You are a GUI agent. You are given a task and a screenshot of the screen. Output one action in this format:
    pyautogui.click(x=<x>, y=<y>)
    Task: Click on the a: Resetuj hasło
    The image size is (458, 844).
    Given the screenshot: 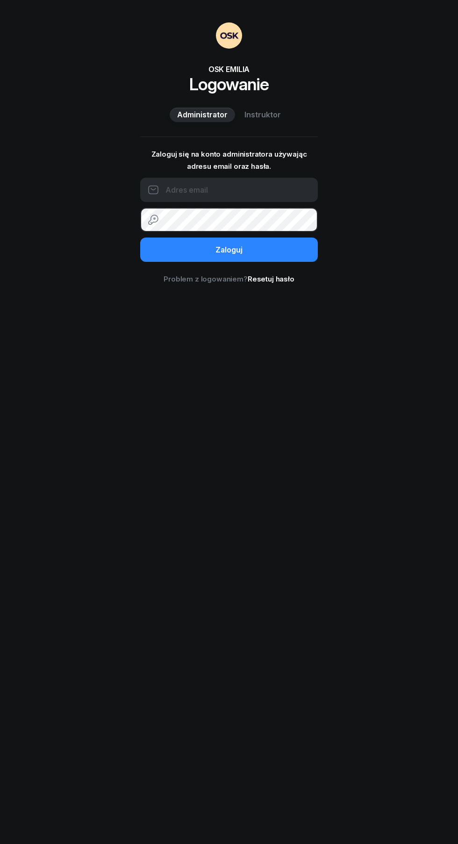 What is the action you would take?
    pyautogui.click(x=271, y=279)
    